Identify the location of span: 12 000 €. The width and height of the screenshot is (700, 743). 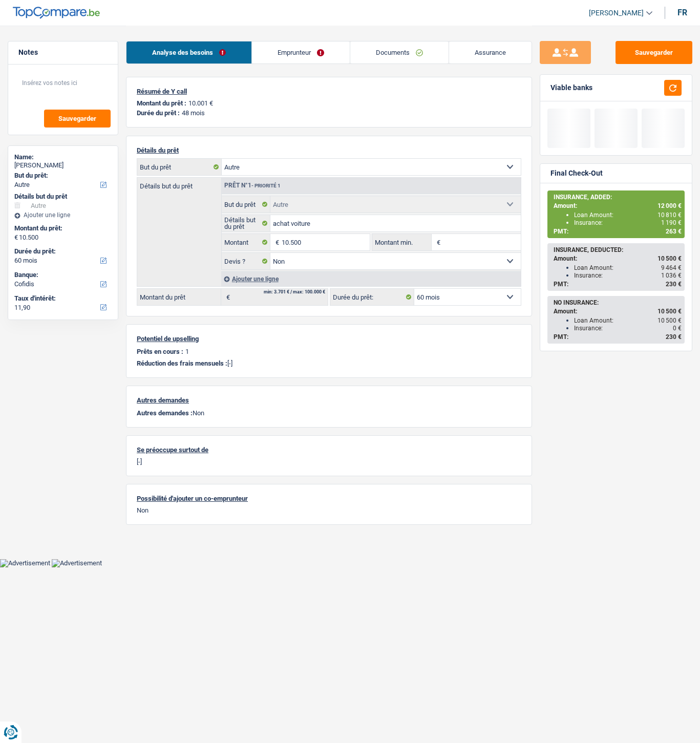
(669, 206).